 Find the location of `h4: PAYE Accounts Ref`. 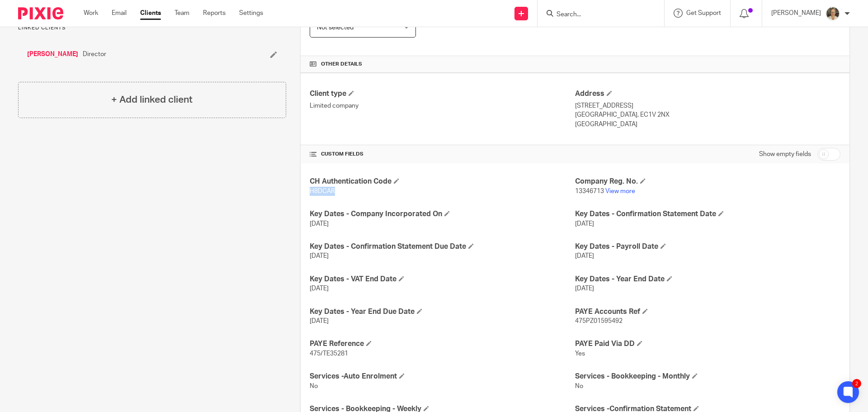

h4: PAYE Accounts Ref is located at coordinates (708, 312).